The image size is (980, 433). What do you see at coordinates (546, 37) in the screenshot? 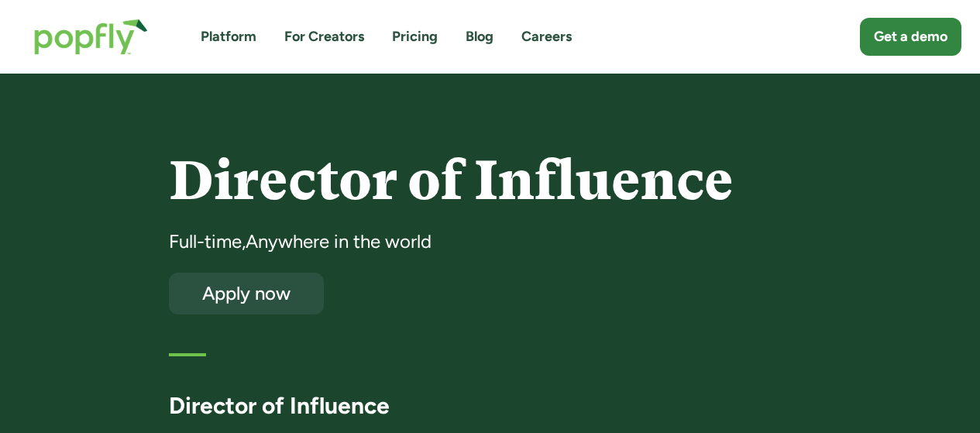
I see `a: Careers` at bounding box center [546, 37].